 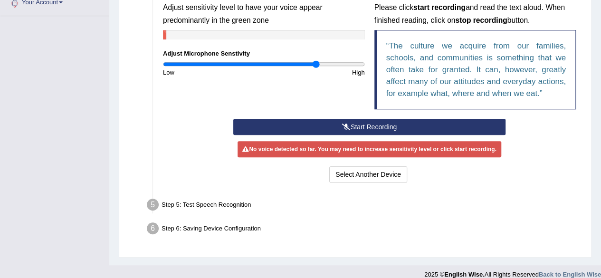 I want to click on div: Step 5: Test Speech Recognition, so click(x=364, y=206).